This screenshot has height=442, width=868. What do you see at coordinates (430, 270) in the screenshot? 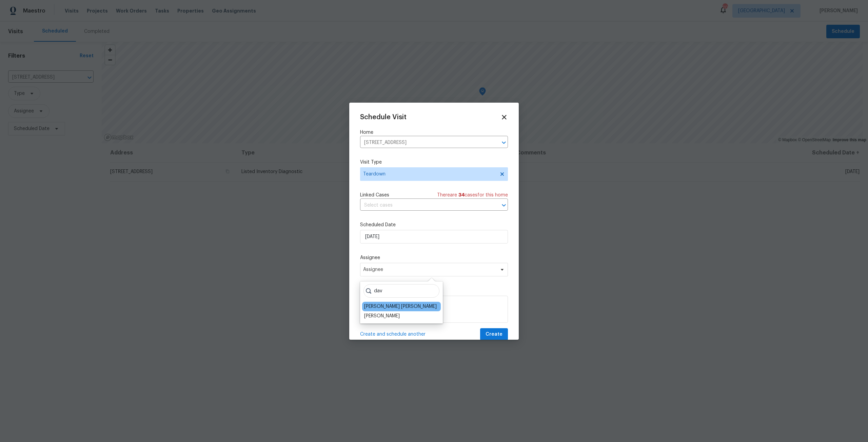
I see `span: Assignee` at bounding box center [430, 270].